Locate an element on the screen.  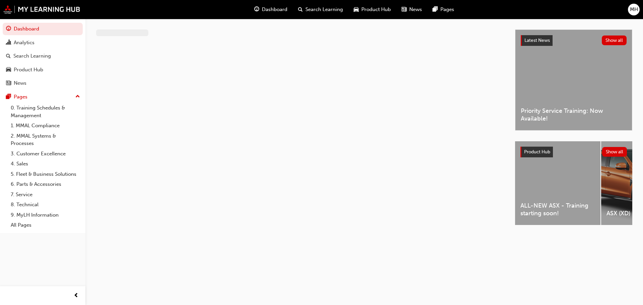
a: guage-iconDashboard is located at coordinates (270, 9).